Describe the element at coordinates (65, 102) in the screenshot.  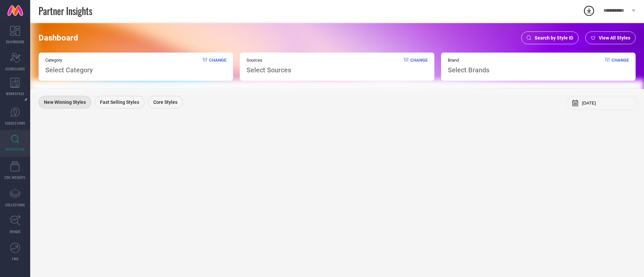
I see `span: New Winning Styles` at that location.